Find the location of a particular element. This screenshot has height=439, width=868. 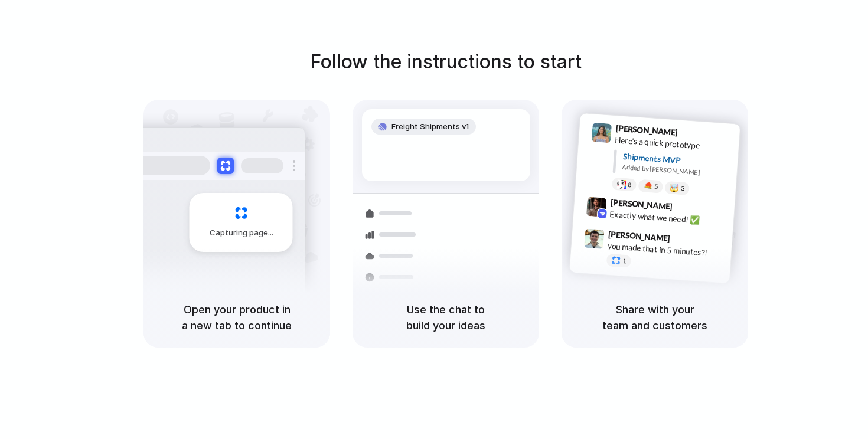

div: you made that in 5 minutes?! is located at coordinates (666, 250).